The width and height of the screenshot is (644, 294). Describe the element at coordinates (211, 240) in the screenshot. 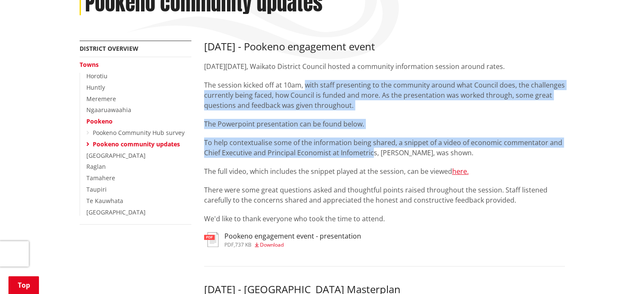

I see `img: document-pdf.svg` at that location.